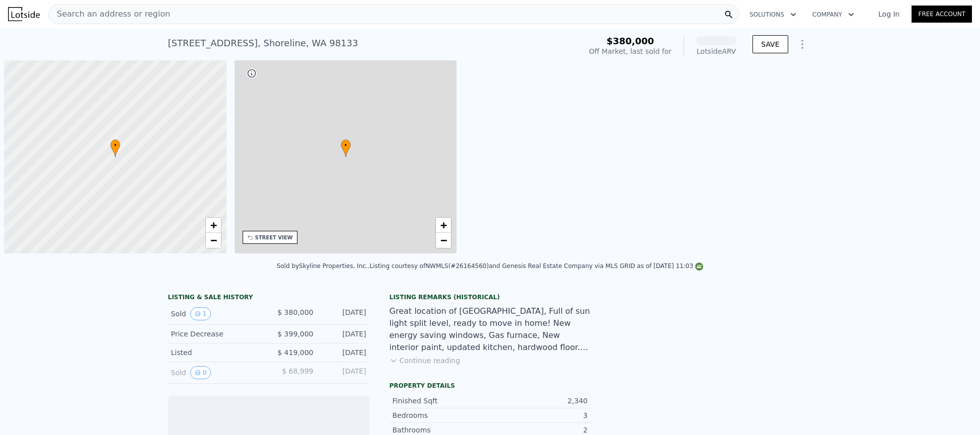  Describe the element at coordinates (539, 401) in the screenshot. I see `div: 2,340` at that location.